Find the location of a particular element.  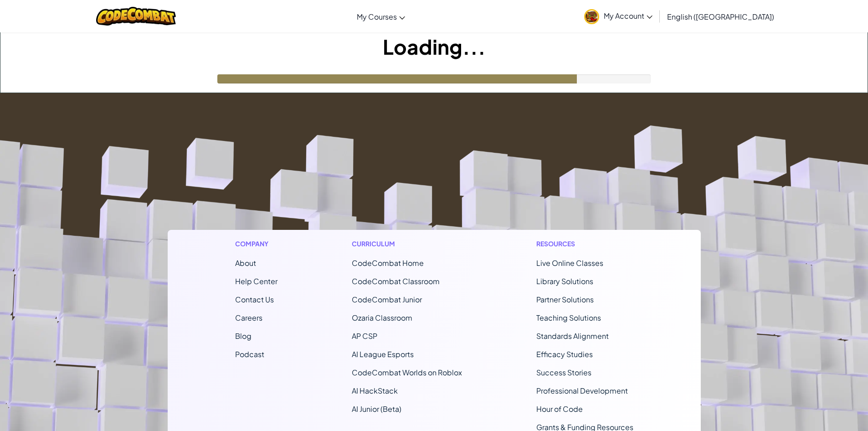

span: My Account is located at coordinates (627, 16).